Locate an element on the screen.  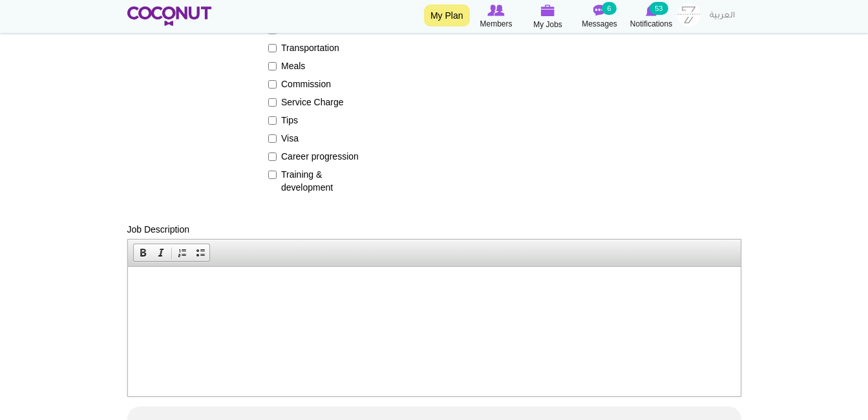
label: Service Charge is located at coordinates (316, 102).